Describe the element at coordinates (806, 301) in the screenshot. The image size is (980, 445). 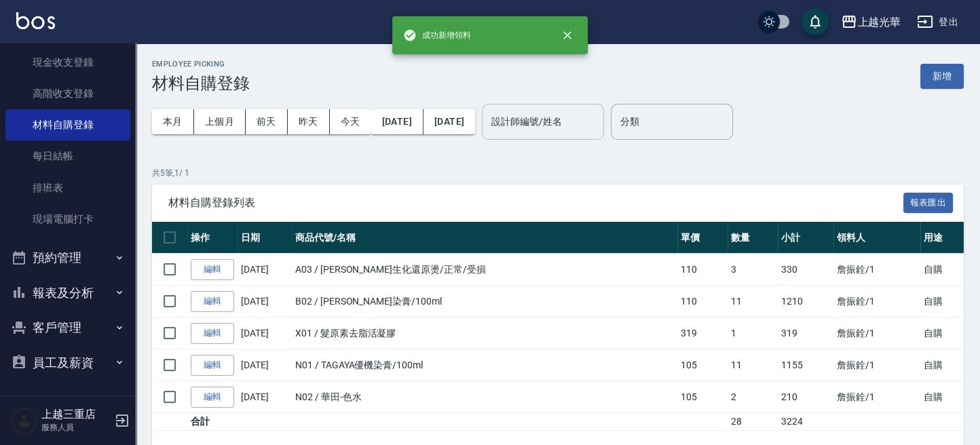
I see `td: 1210` at that location.